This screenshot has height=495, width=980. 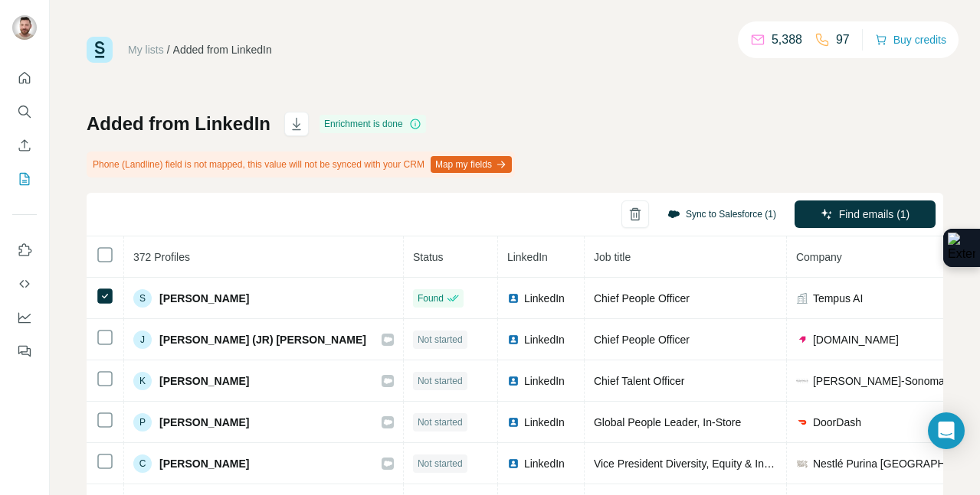 I want to click on button: Use Surfe on LinkedIn, so click(x=24, y=250).